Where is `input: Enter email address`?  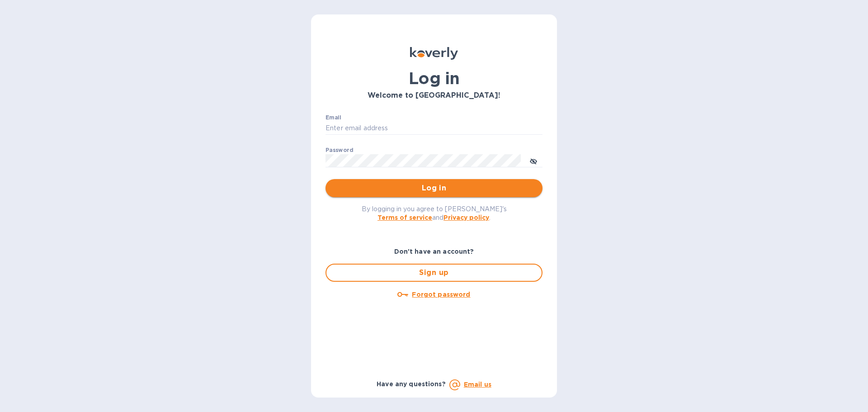
input: Enter email address is located at coordinates (434, 128).